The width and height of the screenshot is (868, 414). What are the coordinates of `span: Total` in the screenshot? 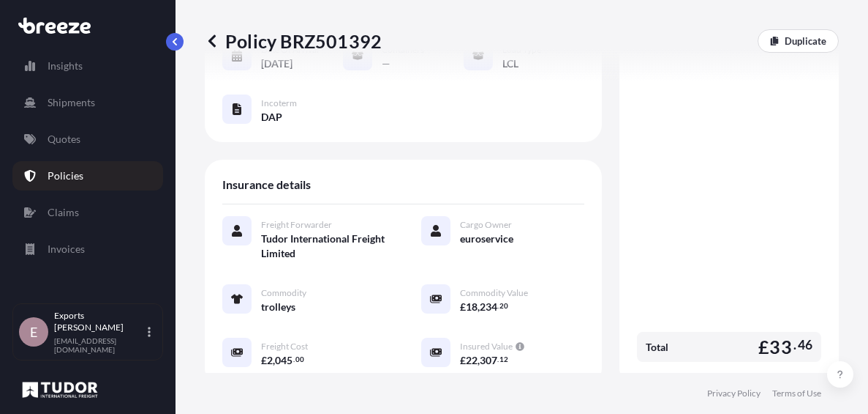 It's located at (657, 347).